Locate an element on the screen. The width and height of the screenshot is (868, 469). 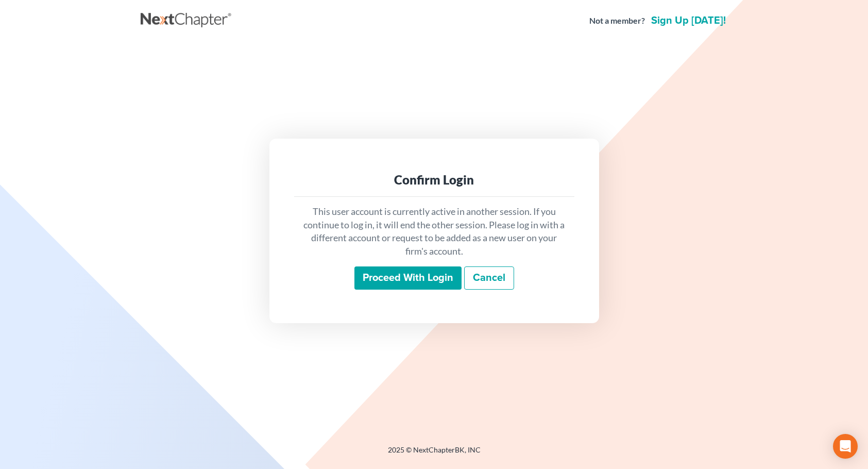
a: Cancel is located at coordinates (489, 279).